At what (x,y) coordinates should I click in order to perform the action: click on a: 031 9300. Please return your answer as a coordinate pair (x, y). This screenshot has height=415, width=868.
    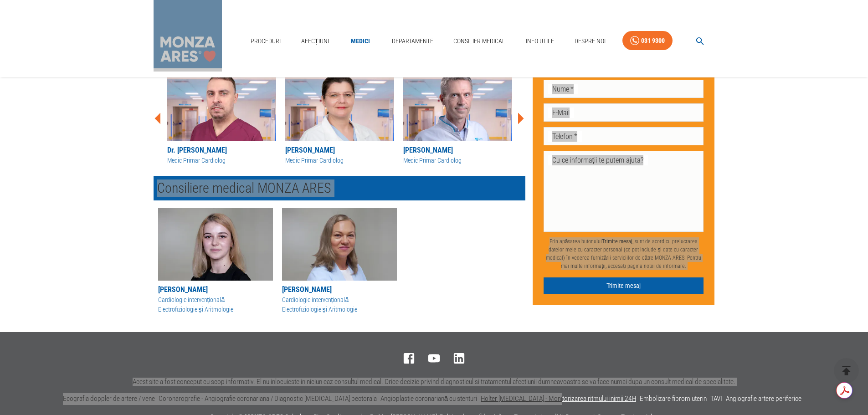
    Looking at the image, I should click on (648, 40).